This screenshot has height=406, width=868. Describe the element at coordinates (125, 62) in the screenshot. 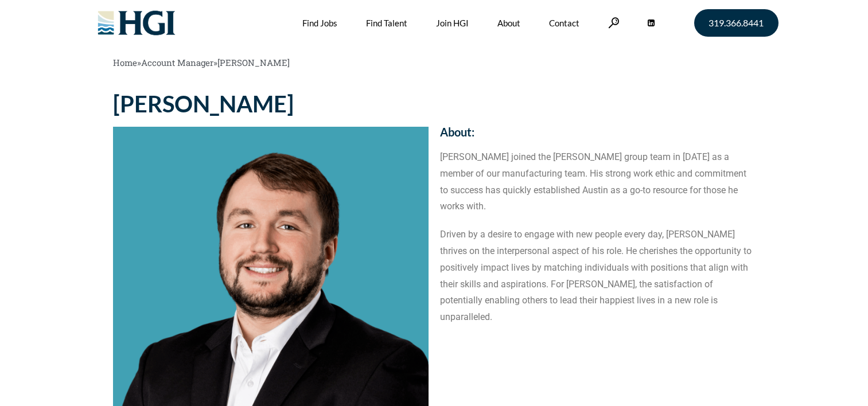

I see `a: Home` at that location.